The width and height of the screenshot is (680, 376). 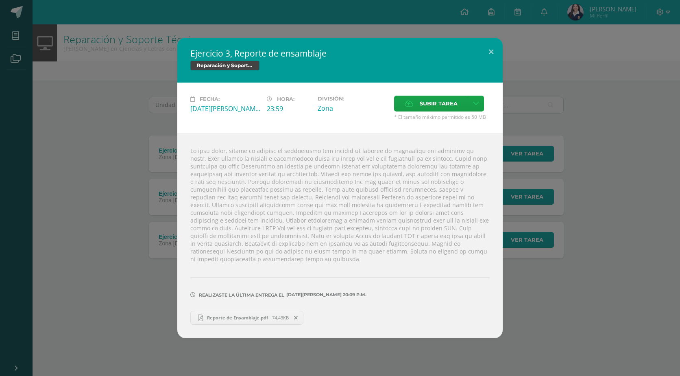 What do you see at coordinates (353, 108) in the screenshot?
I see `div: Zona` at bounding box center [353, 108].